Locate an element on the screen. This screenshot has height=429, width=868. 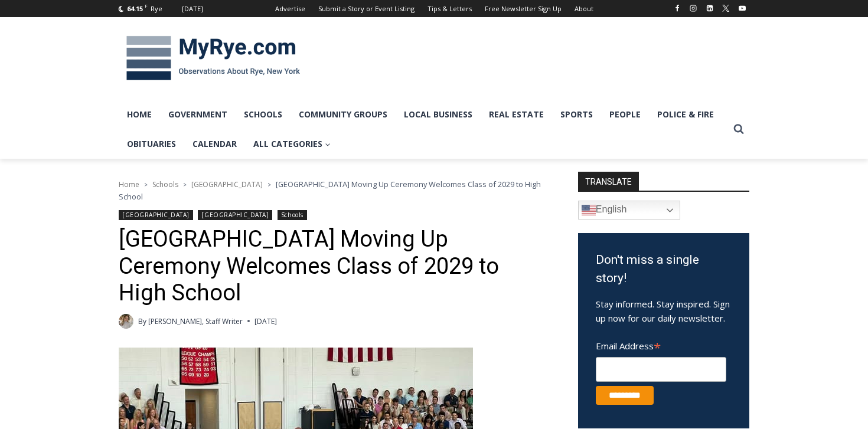
a: Sports is located at coordinates (576, 115).